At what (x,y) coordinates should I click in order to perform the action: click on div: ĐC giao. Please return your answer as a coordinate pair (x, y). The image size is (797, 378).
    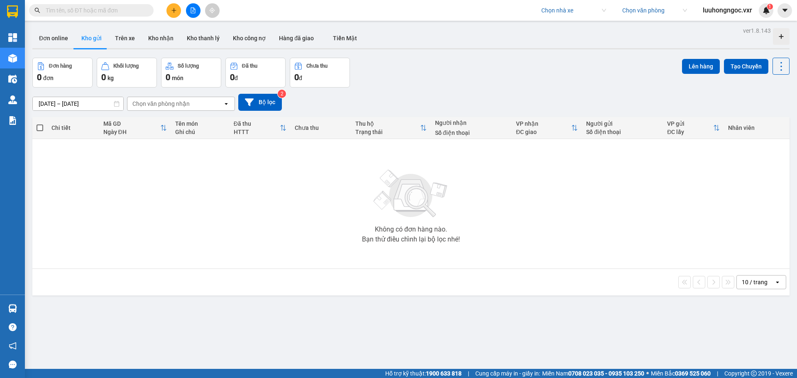
    Looking at the image, I should click on (543, 132).